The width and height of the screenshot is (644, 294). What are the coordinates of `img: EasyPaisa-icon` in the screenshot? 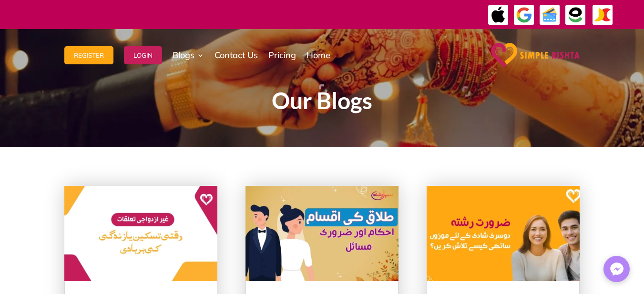 It's located at (576, 15).